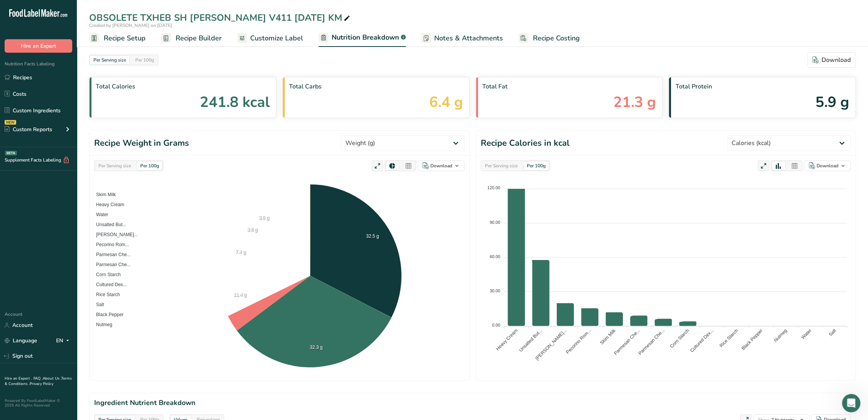 The image size is (868, 420). Describe the element at coordinates (38, 381) in the screenshot. I see `a: Terms & Conditions .` at that location.